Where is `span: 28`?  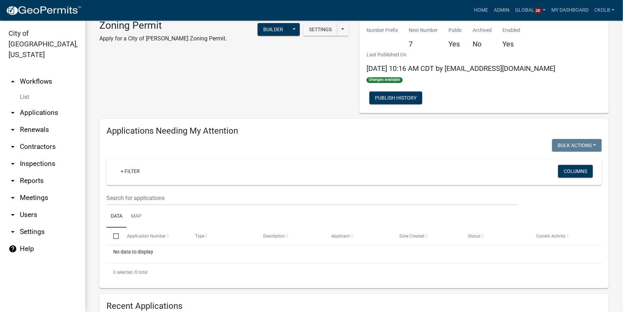 span: 28 is located at coordinates (538, 11).